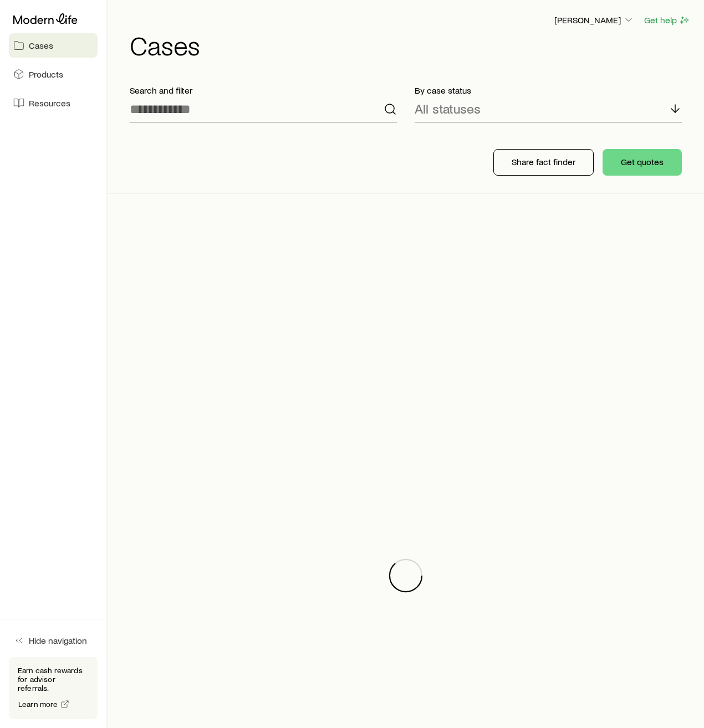 The height and width of the screenshot is (728, 704). I want to click on span: Resources, so click(49, 103).